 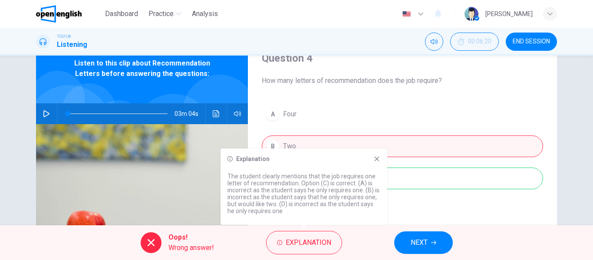 What do you see at coordinates (121, 14) in the screenshot?
I see `span: Dashboard` at bounding box center [121, 14].